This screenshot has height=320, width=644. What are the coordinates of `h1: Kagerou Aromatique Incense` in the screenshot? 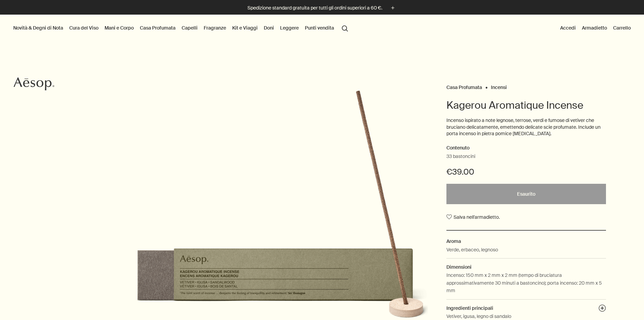 It's located at (526, 105).